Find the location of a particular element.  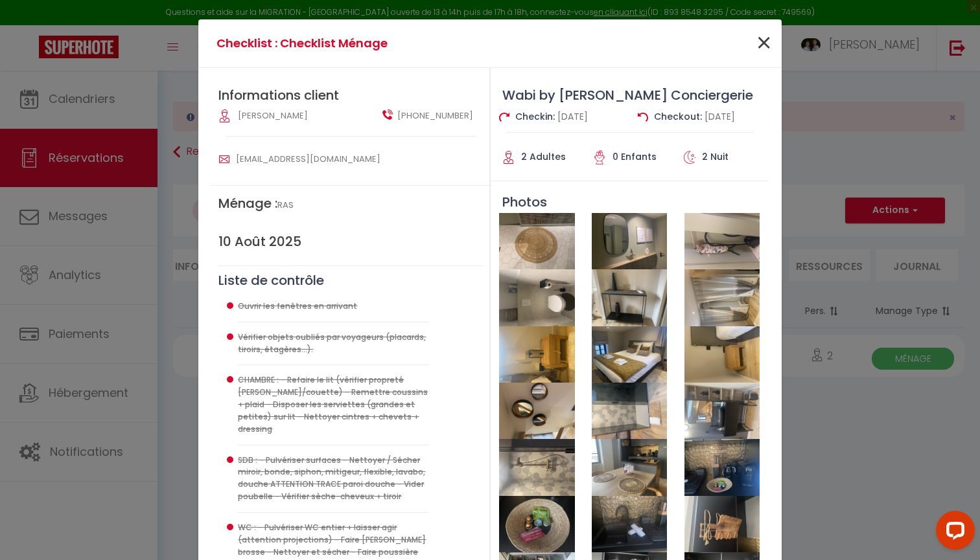

h3: Liste de contrôle is located at coordinates (351, 280).